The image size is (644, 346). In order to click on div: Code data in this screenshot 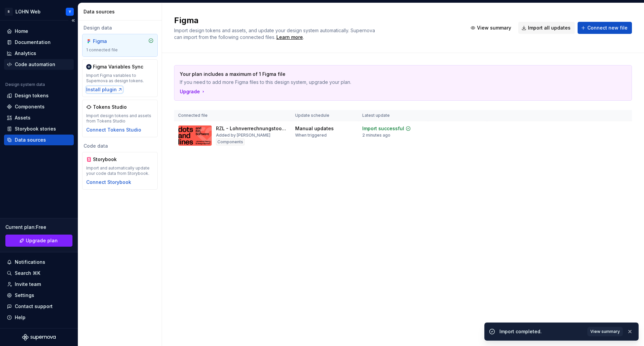, I will do `click(119, 146)`.